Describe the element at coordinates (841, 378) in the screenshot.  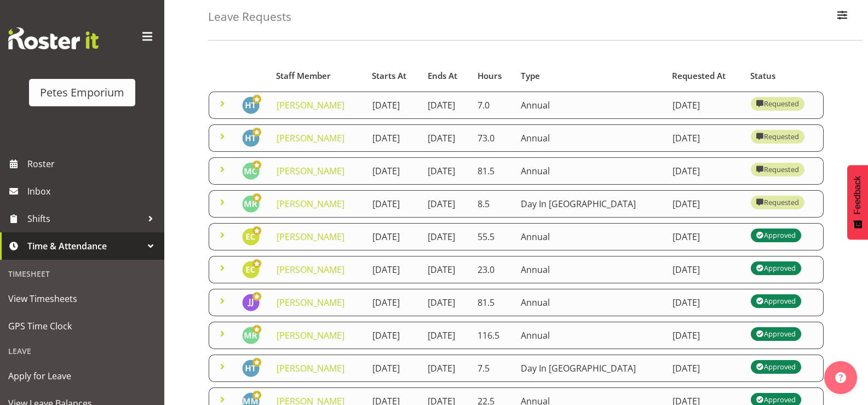
I see `img: help-xxl-2.png` at that location.